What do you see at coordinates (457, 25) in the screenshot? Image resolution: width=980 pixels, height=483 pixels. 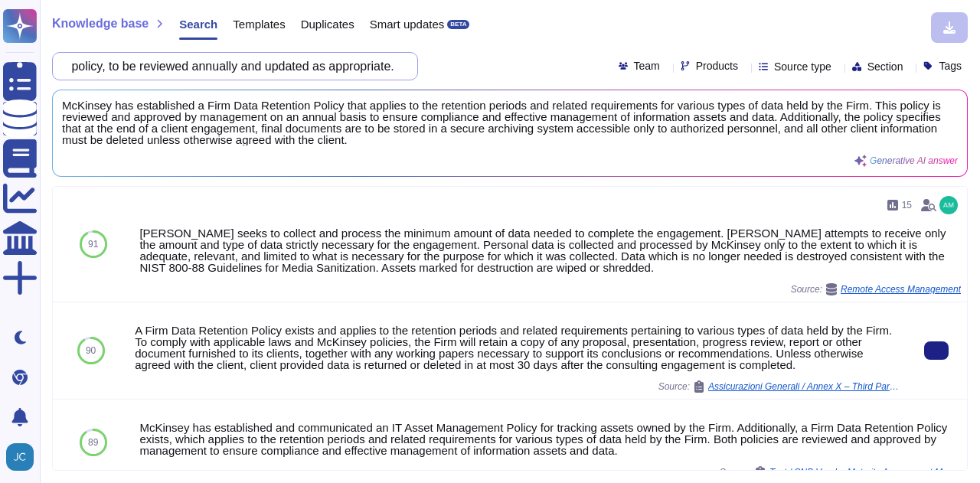 I see `div: BETA` at bounding box center [457, 25].